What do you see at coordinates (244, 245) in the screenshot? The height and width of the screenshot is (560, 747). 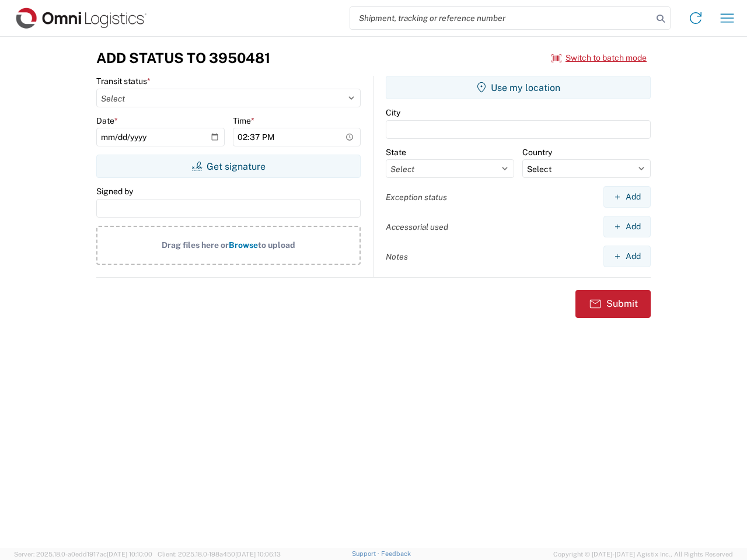 I see `span: Browse` at bounding box center [244, 245].